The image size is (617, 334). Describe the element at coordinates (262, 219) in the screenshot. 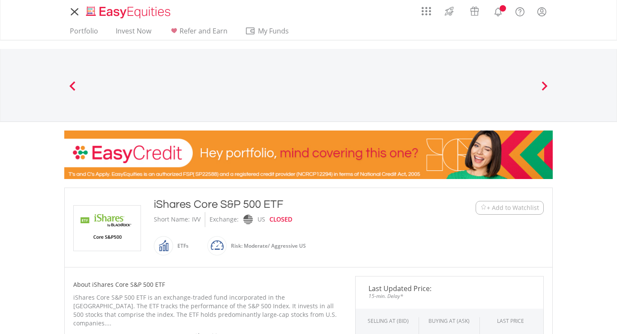

I see `div: US` at that location.